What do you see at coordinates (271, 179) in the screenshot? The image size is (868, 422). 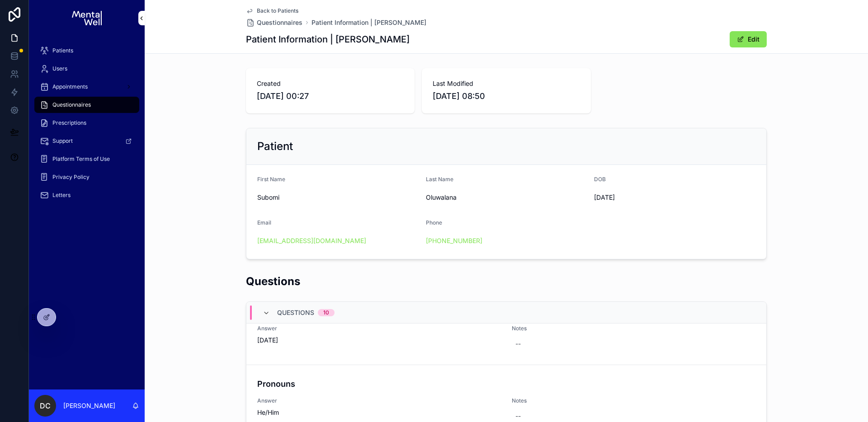 I see `span: First Name` at bounding box center [271, 179].